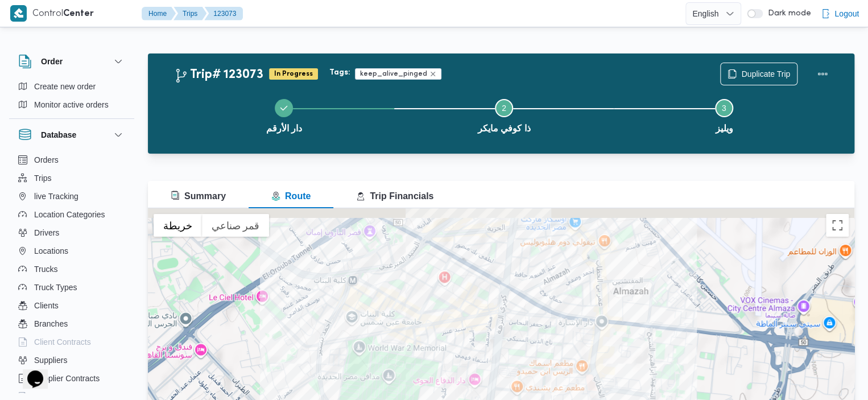 Image resolution: width=868 pixels, height=400 pixels. Describe the element at coordinates (219, 75) in the screenshot. I see `h2: Trip# 123073` at that location.